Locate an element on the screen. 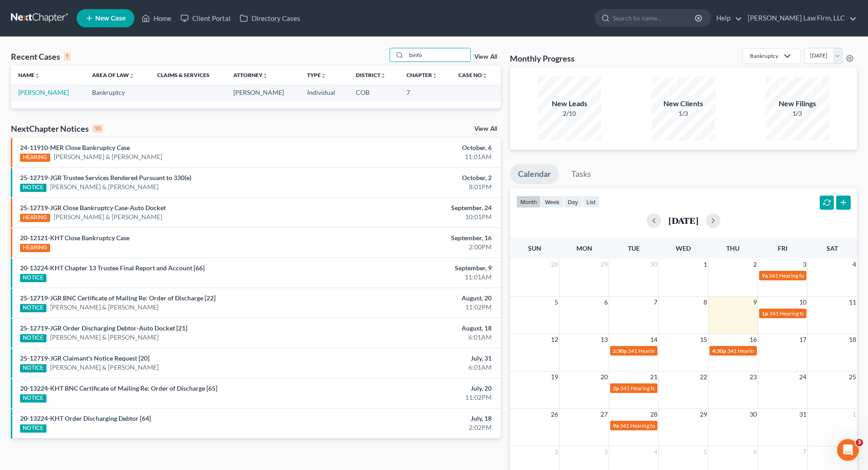 Image resolution: width=868 pixels, height=470 pixels. a: Districtunfold_more is located at coordinates (371, 75).